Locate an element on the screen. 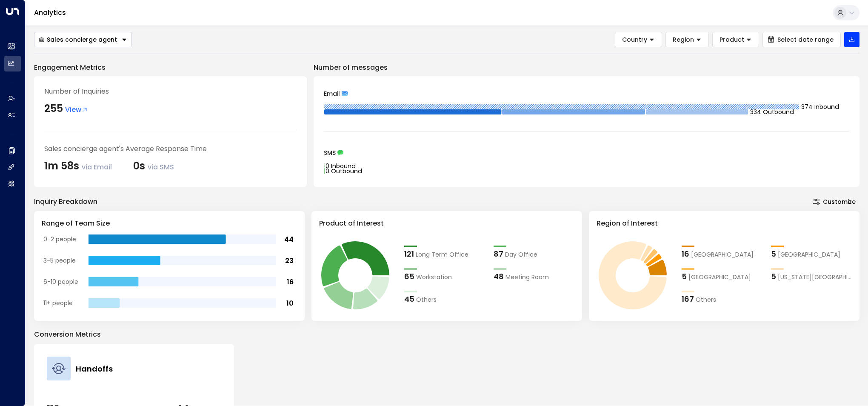 The width and height of the screenshot is (868, 406). p: Conversion Metrics is located at coordinates (447, 334).